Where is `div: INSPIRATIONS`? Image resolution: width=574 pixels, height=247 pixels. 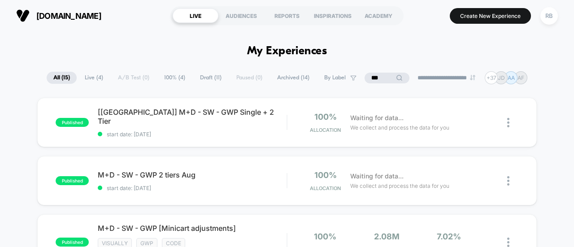
div: INSPIRATIONS is located at coordinates (333, 16).